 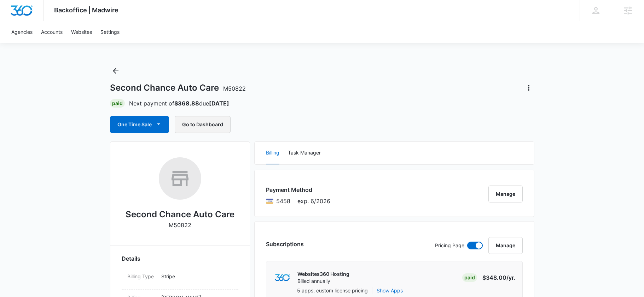 I want to click on button: Billing, so click(x=272, y=154).